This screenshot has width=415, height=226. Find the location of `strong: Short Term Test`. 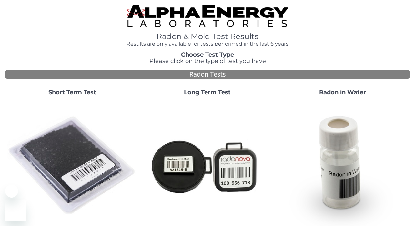

strong: Short Term Test is located at coordinates (72, 92).